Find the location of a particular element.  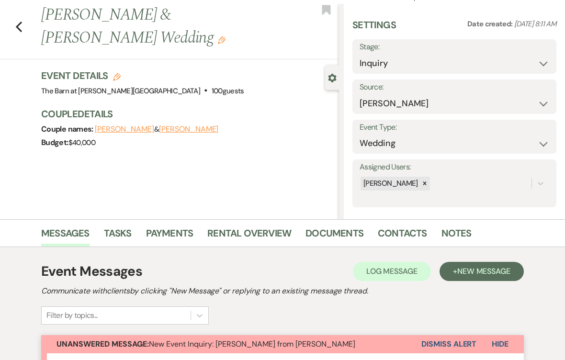

span: 100 guests is located at coordinates (228, 91).